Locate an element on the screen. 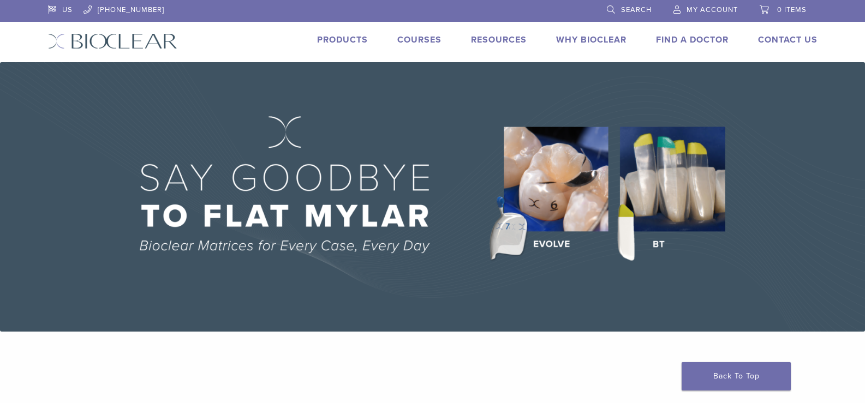  span: Search is located at coordinates (636, 10).